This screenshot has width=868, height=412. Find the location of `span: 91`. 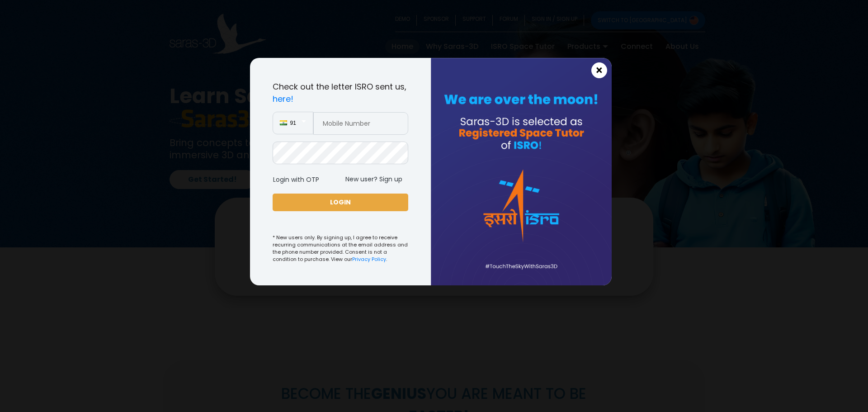

span: 91 is located at coordinates (298, 123).